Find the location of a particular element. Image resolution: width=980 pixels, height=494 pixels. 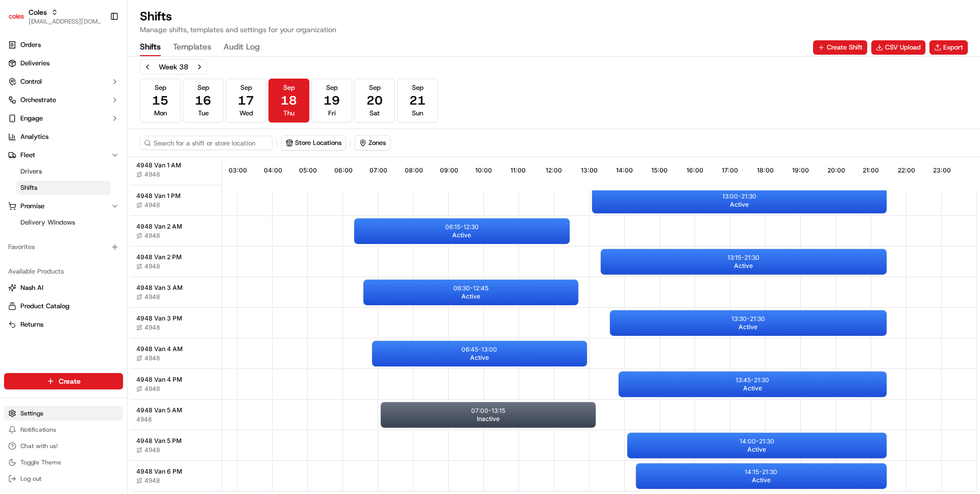

span: Fri is located at coordinates (331, 113).